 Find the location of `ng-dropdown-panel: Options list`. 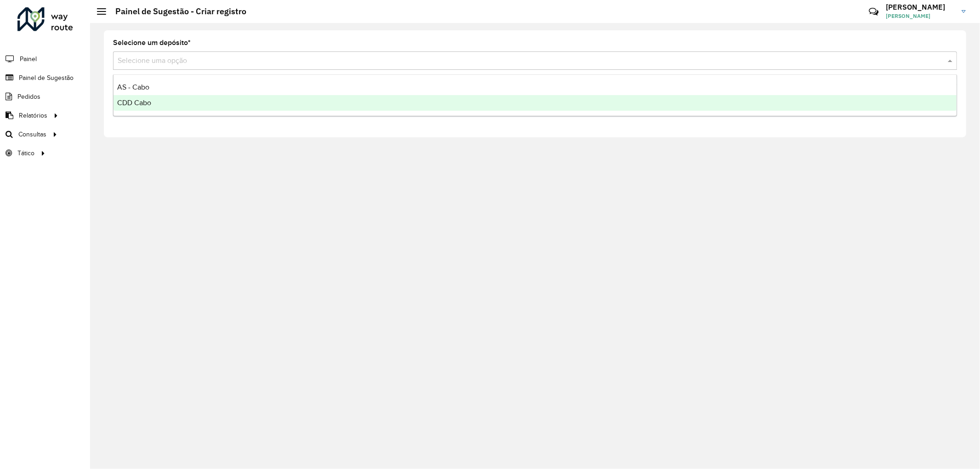

ng-dropdown-panel: Options list is located at coordinates (535, 95).